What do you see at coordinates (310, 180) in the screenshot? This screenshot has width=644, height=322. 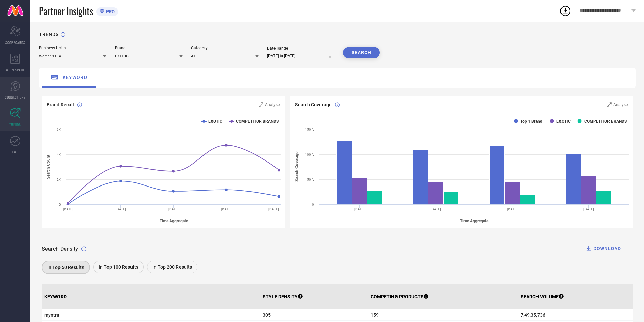 I see `text: 50 %` at bounding box center [310, 180].